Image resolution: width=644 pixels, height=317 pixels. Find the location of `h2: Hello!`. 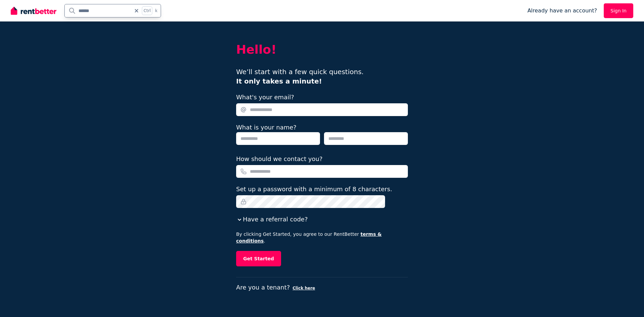

h2: Hello! is located at coordinates (322, 50).